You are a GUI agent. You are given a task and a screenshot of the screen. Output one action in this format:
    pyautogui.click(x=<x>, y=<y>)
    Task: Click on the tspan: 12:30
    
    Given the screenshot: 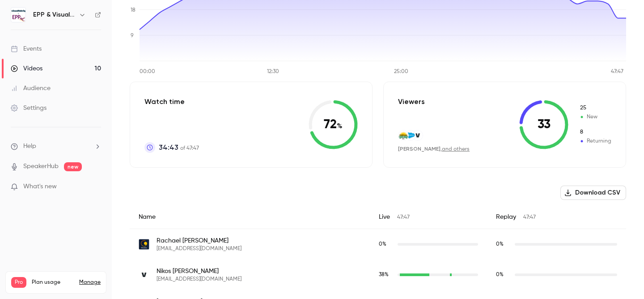 What is the action you would take?
    pyautogui.click(x=273, y=72)
    